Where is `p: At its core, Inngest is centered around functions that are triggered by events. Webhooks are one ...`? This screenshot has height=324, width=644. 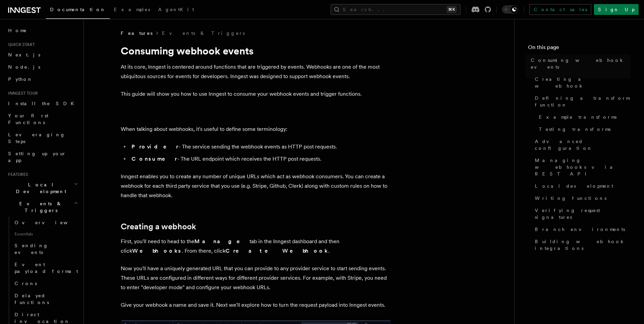
p: At its core, Inngest is centered around functions that are triggered by events. Webhooks are one ... is located at coordinates (256, 72).